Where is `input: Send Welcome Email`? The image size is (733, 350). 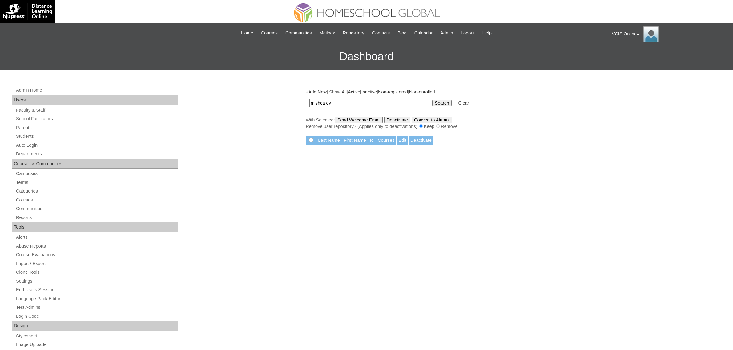 input: Send Welcome Email is located at coordinates (359, 120).